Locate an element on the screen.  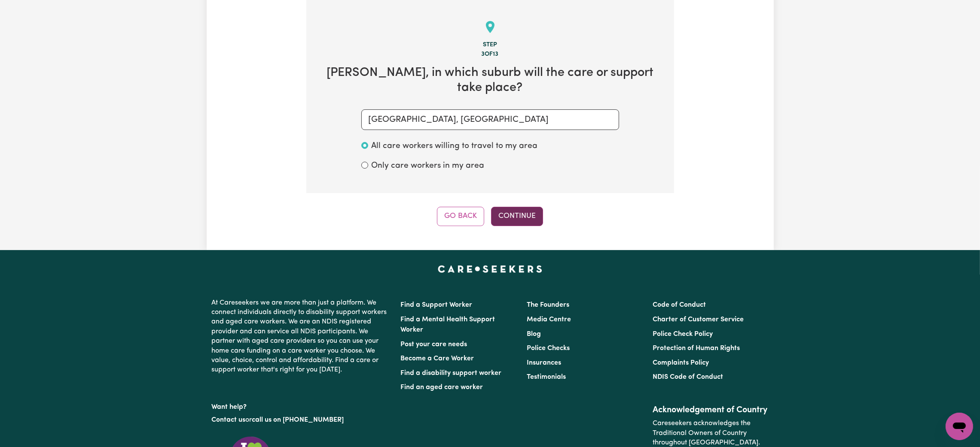
input: Enter a suburb or postcode is located at coordinates (490, 120).